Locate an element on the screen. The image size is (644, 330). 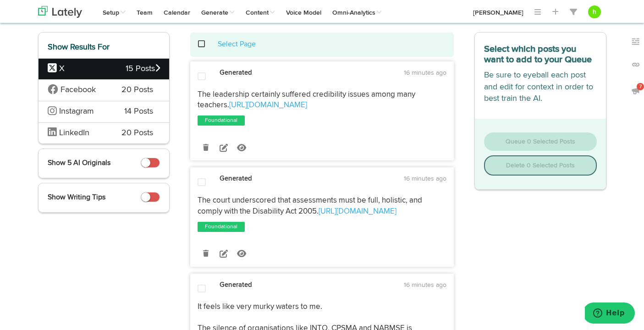
button: h is located at coordinates (594, 12).